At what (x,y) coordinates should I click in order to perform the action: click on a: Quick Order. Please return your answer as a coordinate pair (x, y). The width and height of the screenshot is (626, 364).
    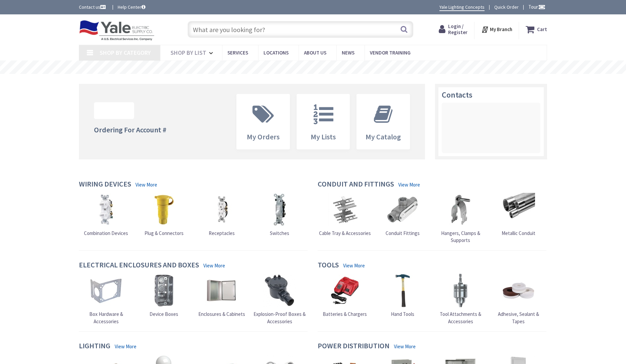
    Looking at the image, I should click on (506, 7).